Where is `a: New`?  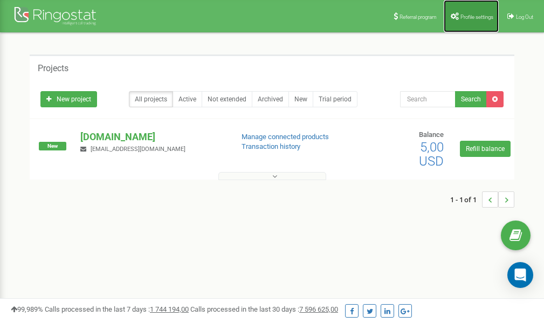
a: New is located at coordinates (301, 99).